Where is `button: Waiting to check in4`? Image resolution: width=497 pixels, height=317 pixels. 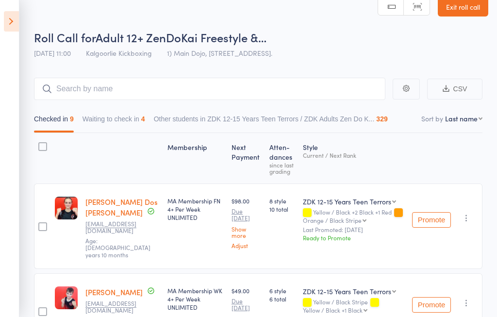
button: Waiting to check in4 is located at coordinates (114, 121).